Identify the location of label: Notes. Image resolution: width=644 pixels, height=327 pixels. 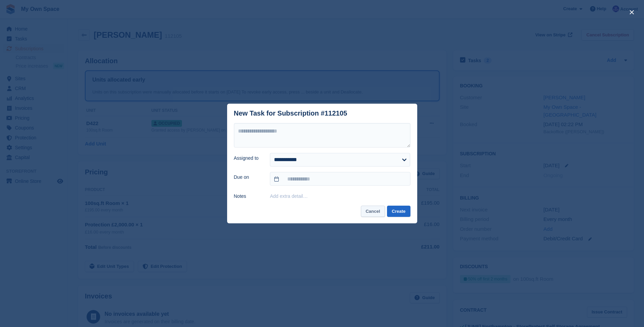
(248, 196).